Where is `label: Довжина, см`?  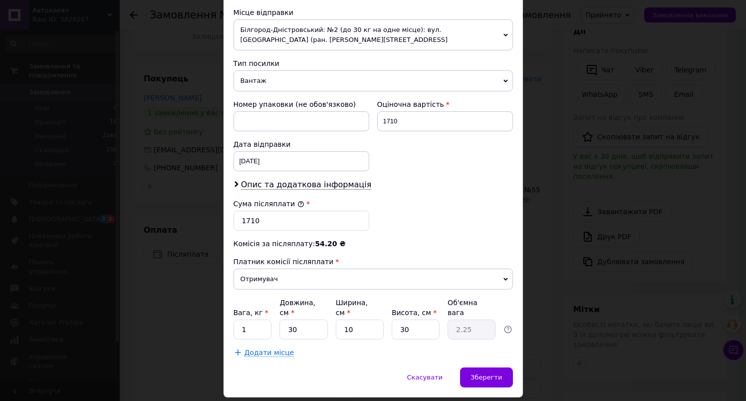
label: Довжина, см is located at coordinates (298, 308).